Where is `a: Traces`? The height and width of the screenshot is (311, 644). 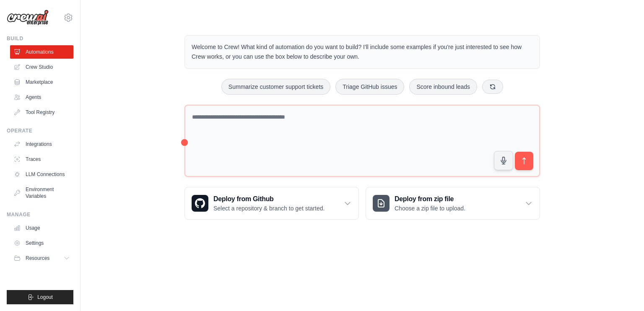 a: Traces is located at coordinates (41, 159).